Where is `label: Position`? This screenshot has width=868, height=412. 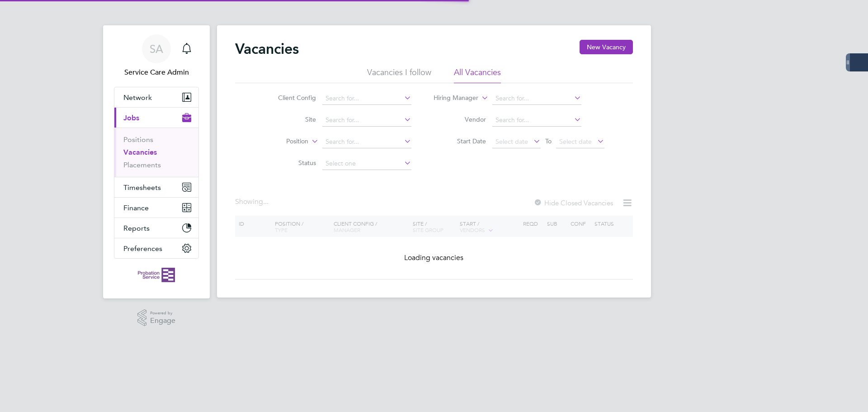 label: Position is located at coordinates (282, 142).